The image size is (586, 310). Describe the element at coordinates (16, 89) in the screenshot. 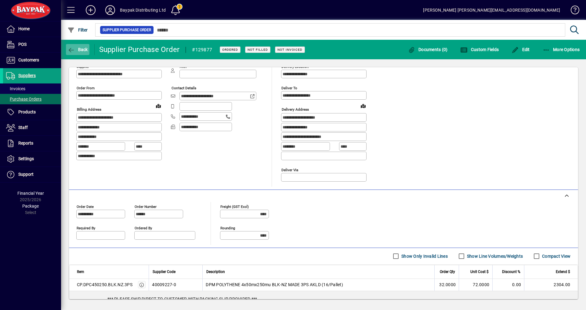

I see `span: Invoices` at that location.